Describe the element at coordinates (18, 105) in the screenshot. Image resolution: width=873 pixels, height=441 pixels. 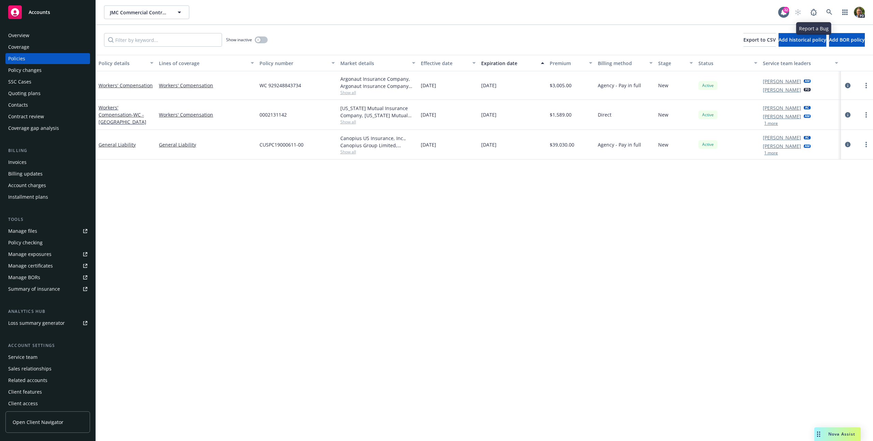
I see `div: Contacts` at that location.